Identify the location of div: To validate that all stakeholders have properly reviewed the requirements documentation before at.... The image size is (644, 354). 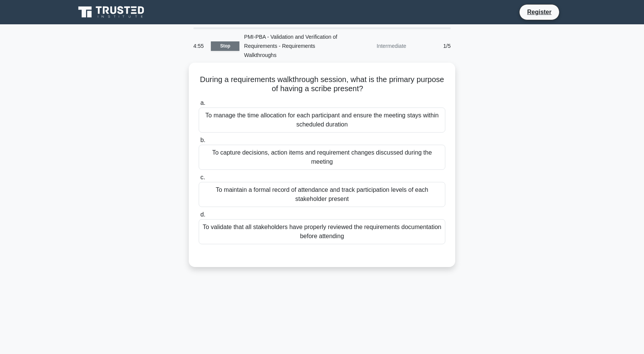
(322, 232).